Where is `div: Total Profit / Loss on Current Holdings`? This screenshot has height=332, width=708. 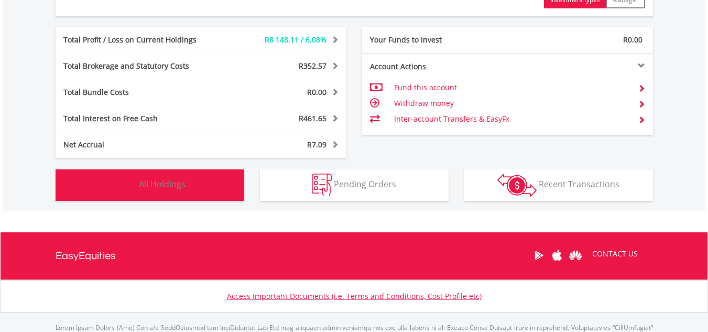
div: Total Profit / Loss on Current Holdings is located at coordinates (141, 40).